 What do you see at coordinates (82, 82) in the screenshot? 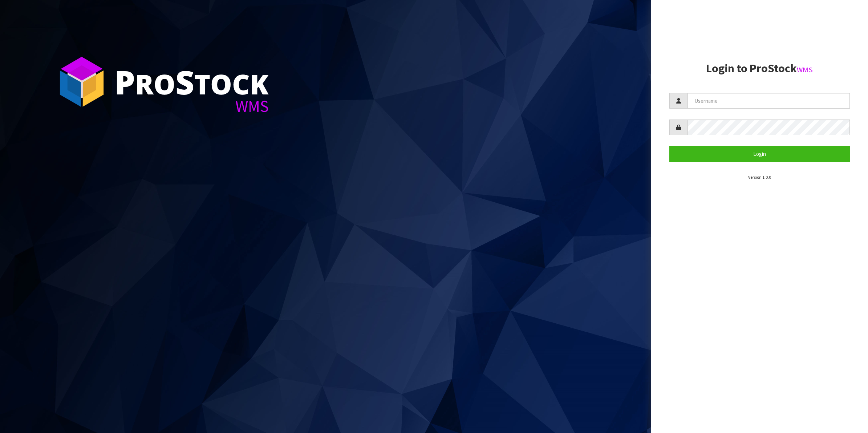
I see `img: ProStock Cube` at bounding box center [82, 82].